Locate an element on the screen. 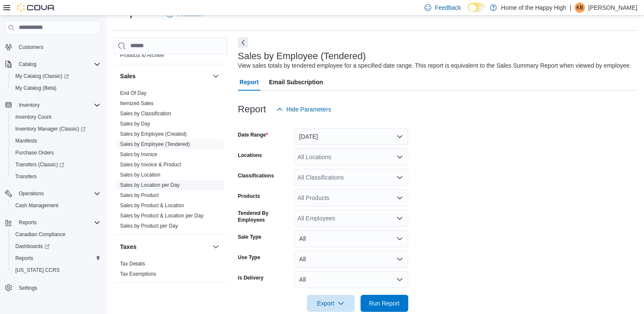  a: Products to Archive is located at coordinates (142, 55).